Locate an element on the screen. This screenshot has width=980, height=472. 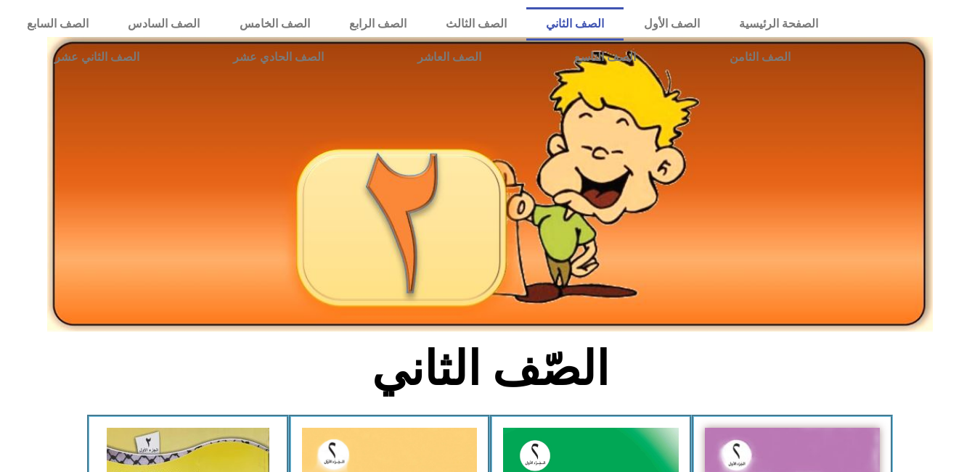
a: الصفحة الرئيسية is located at coordinates (778, 24).